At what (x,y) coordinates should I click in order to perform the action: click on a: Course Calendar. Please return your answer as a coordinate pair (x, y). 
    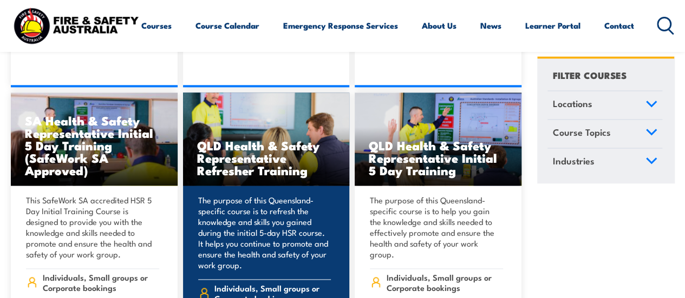
    Looking at the image, I should click on (227, 25).